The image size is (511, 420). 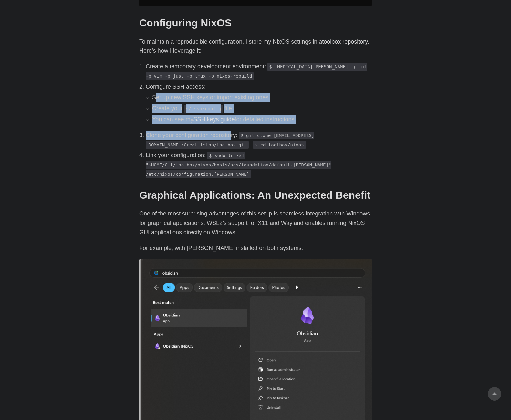 What do you see at coordinates (204, 109) in the screenshot?
I see `code: ~/.ssh/config` at bounding box center [204, 109].